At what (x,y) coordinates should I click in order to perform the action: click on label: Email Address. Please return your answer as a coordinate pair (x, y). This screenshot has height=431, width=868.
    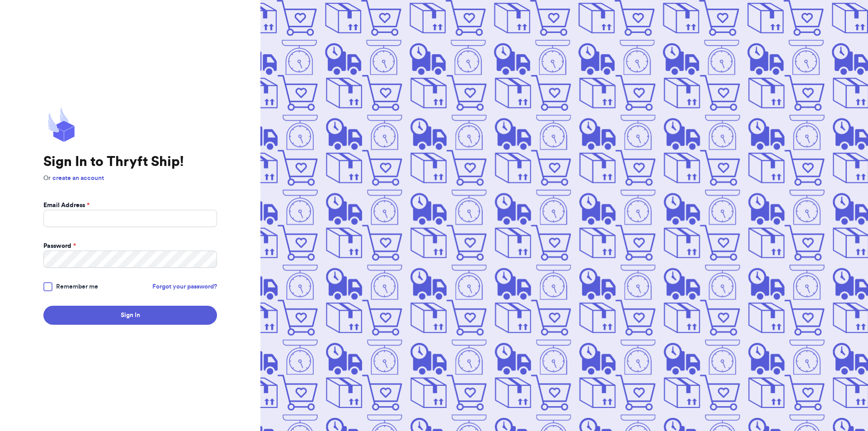
    Looking at the image, I should click on (66, 205).